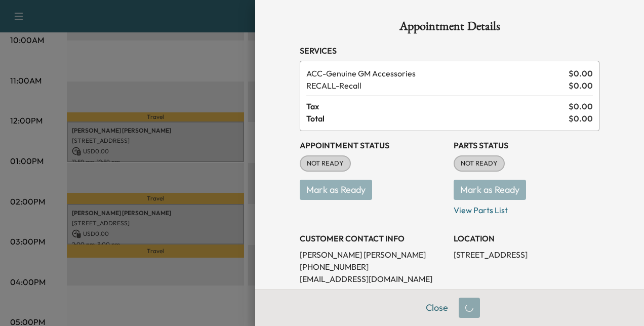 Image resolution: width=644 pixels, height=326 pixels. I want to click on button: Close, so click(437, 307).